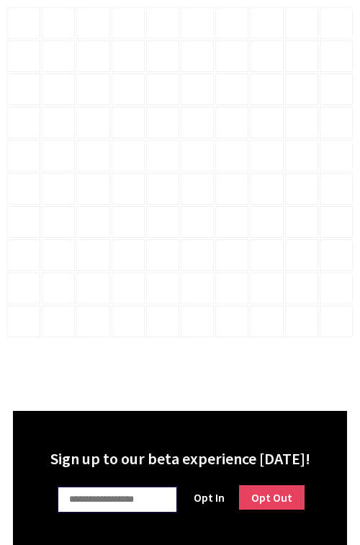 This screenshot has height=545, width=360. I want to click on td: i3, so click(128, 288).